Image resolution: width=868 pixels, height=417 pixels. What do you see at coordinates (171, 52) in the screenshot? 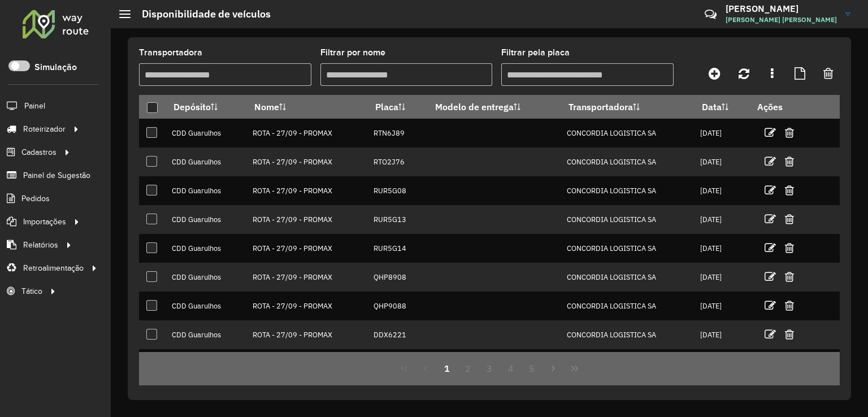
I see `label: Transportadora` at bounding box center [171, 52].